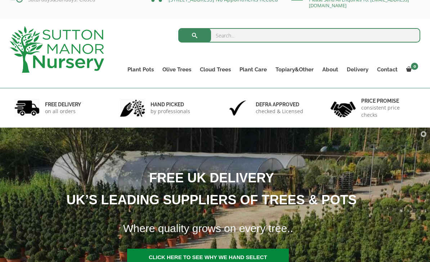  Describe the element at coordinates (358, 70) in the screenshot. I see `a: Delivery` at that location.